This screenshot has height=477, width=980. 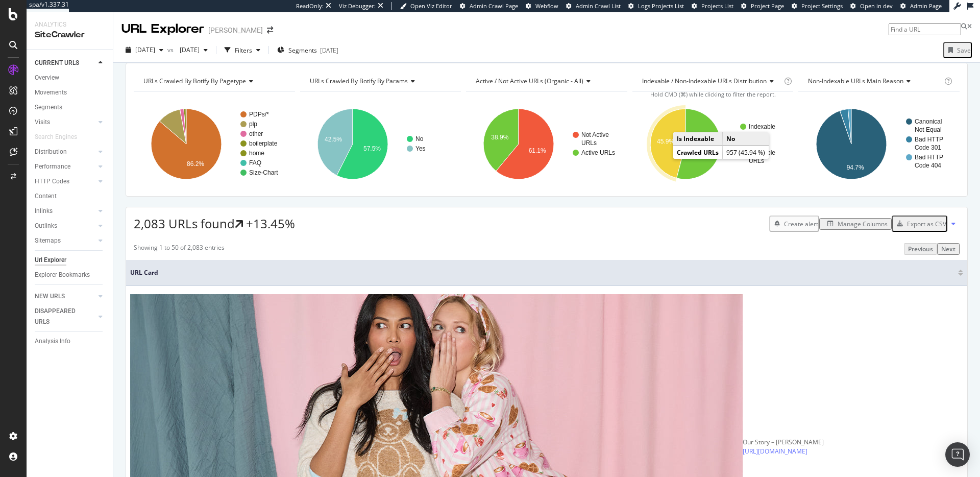 What do you see at coordinates (145, 50) in the screenshot?
I see `span: 2025 Sep. 14th` at bounding box center [145, 50].